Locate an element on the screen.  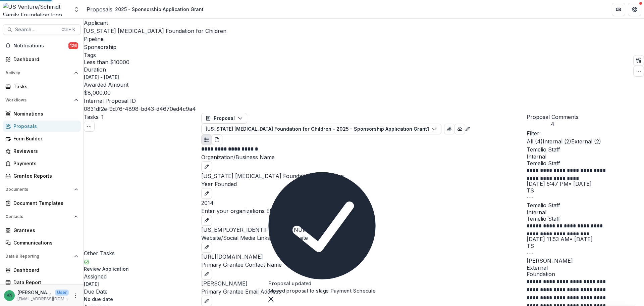
span: Workflows is located at coordinates (38, 100).